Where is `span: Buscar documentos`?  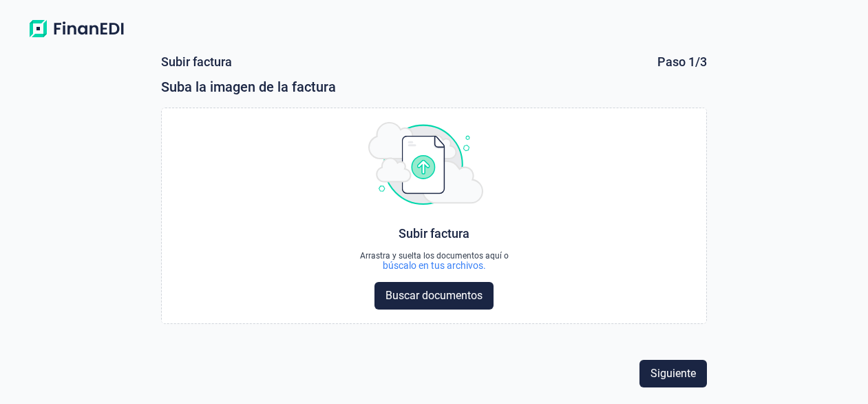
span: Buscar documentos is located at coordinates (434, 296).